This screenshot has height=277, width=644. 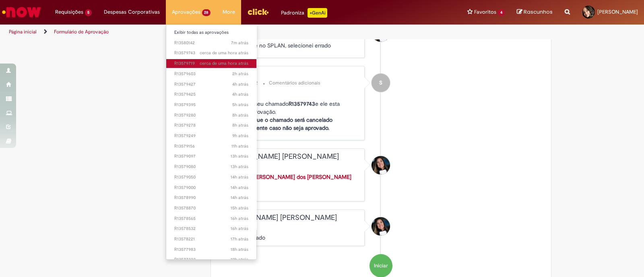 I want to click on time: 29/09/2025 17:26:30, so click(x=239, y=218).